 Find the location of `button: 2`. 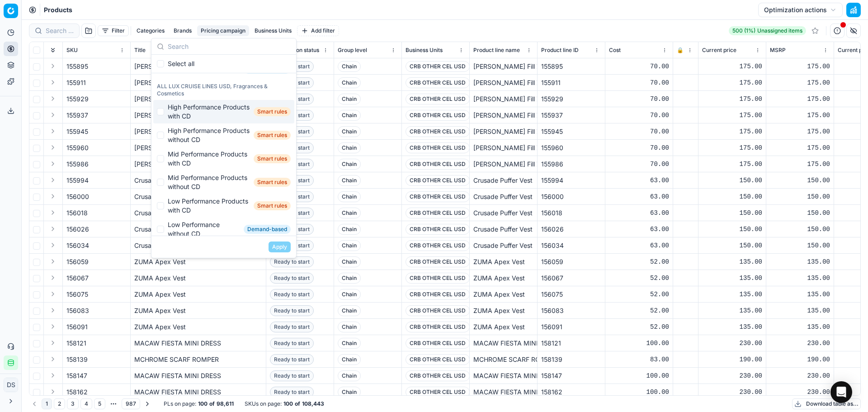

button: 2 is located at coordinates (59, 404).